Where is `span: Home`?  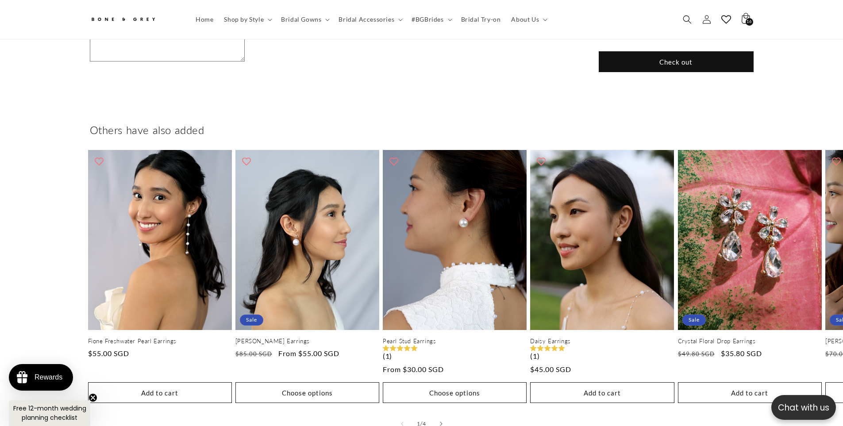
span: Home is located at coordinates (204, 19).